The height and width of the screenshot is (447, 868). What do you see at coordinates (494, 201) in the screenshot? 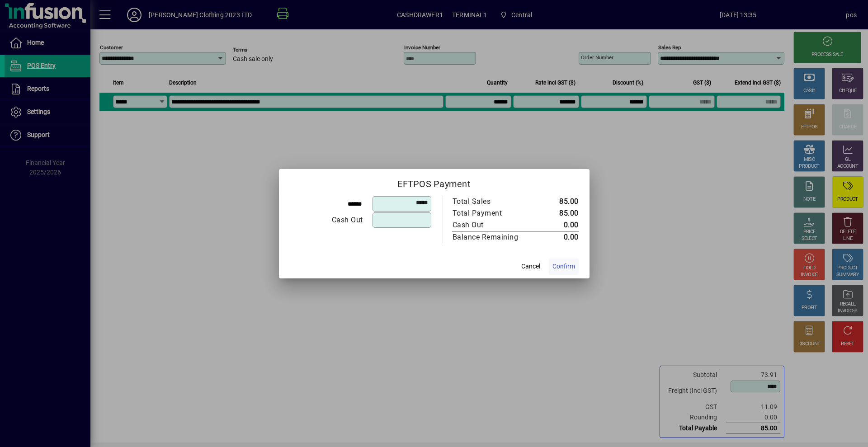
I see `td: Total Sales` at bounding box center [494, 201].